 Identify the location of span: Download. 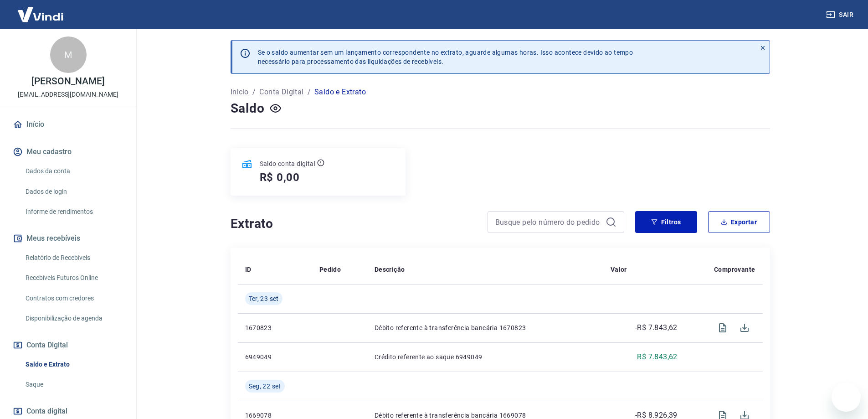
(744, 328).